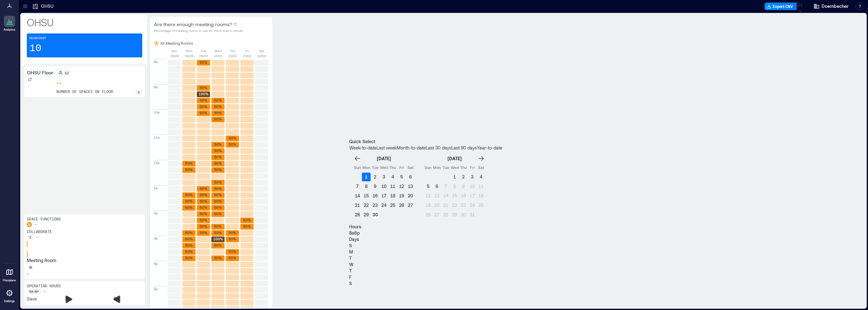  I want to click on p: Tue, so click(375, 167).